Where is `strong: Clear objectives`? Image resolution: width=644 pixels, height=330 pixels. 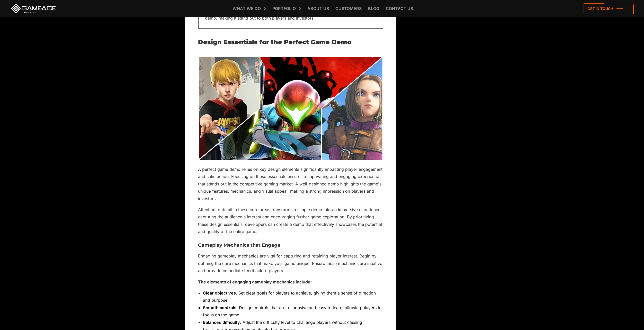
strong: Clear objectives is located at coordinates (219, 293).